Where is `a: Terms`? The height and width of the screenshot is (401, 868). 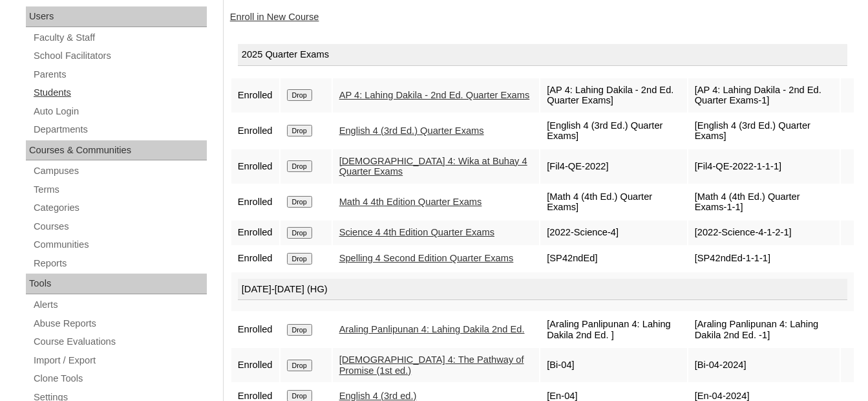 a: Terms is located at coordinates (120, 189).